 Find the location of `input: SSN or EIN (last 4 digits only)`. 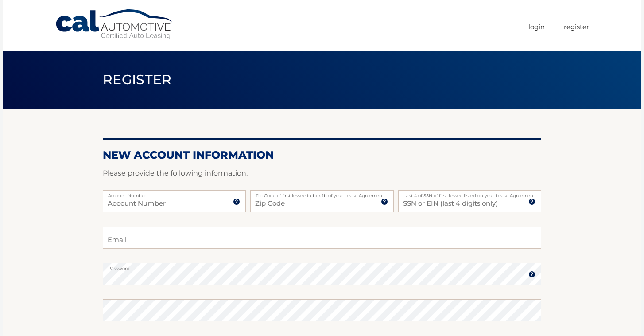

input: SSN or EIN (last 4 digits only) is located at coordinates (469, 201).